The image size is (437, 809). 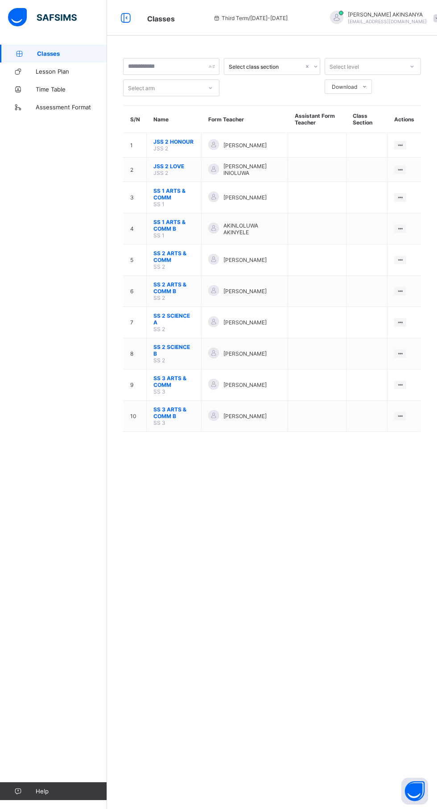 I want to click on td: 1, so click(x=135, y=145).